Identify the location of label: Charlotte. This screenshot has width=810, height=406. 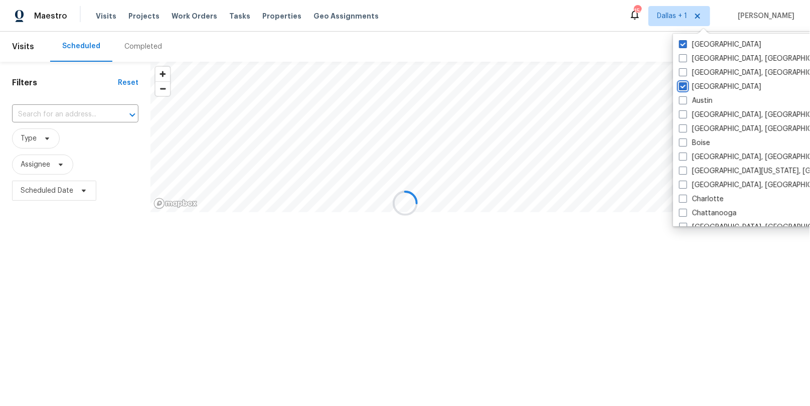
(701, 199).